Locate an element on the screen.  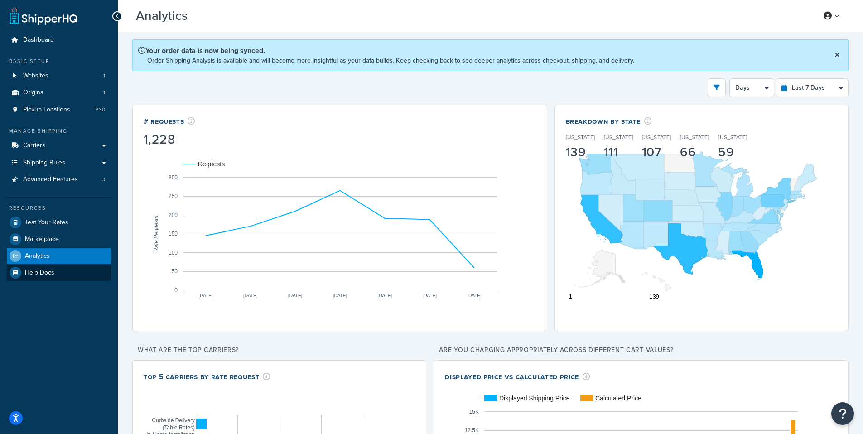
a: Shipping Rules is located at coordinates (59, 163).